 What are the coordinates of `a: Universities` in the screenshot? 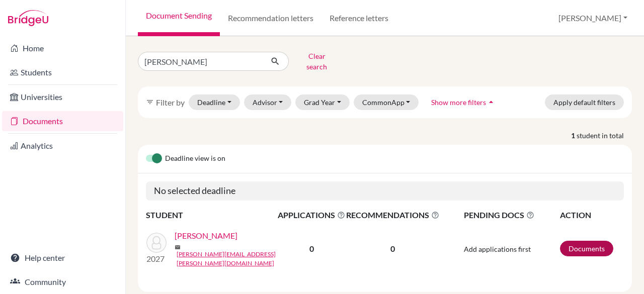 It's located at (63, 97).